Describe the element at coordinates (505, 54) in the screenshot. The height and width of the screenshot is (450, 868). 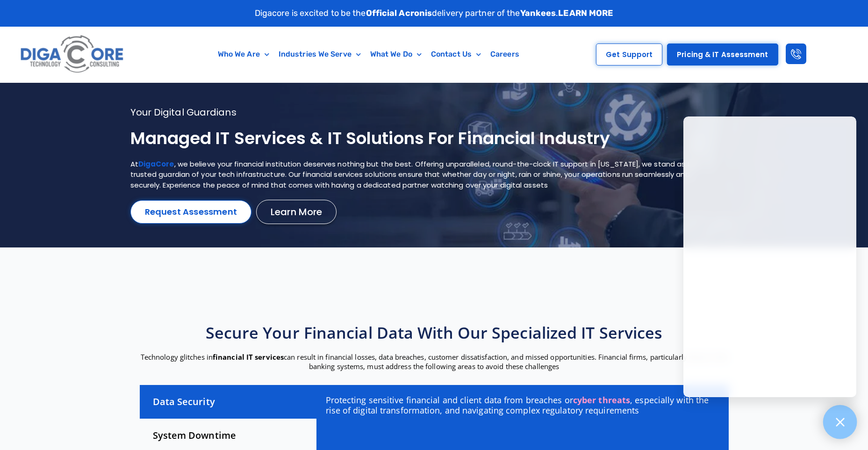
I see `a: Careers` at that location.